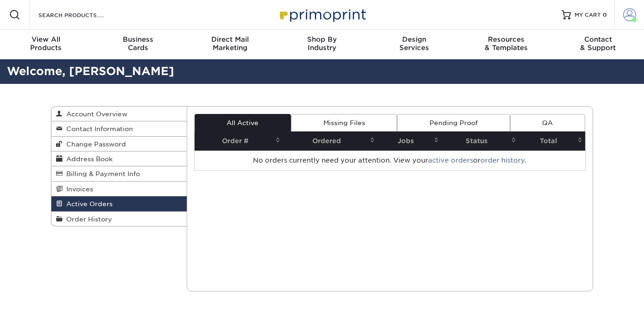 Image resolution: width=644 pixels, height=309 pixels. I want to click on a: Shop ByIndustry, so click(322, 44).